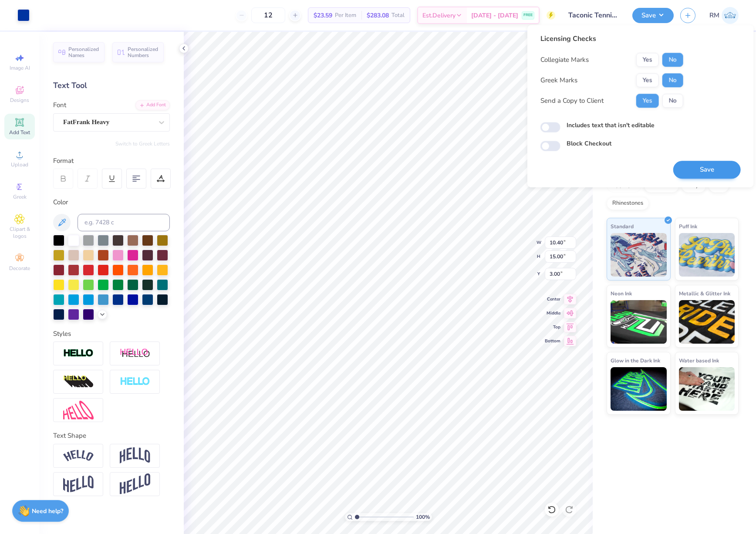 The width and height of the screenshot is (756, 534). What do you see at coordinates (78, 484) in the screenshot?
I see `img: Flag` at bounding box center [78, 484].